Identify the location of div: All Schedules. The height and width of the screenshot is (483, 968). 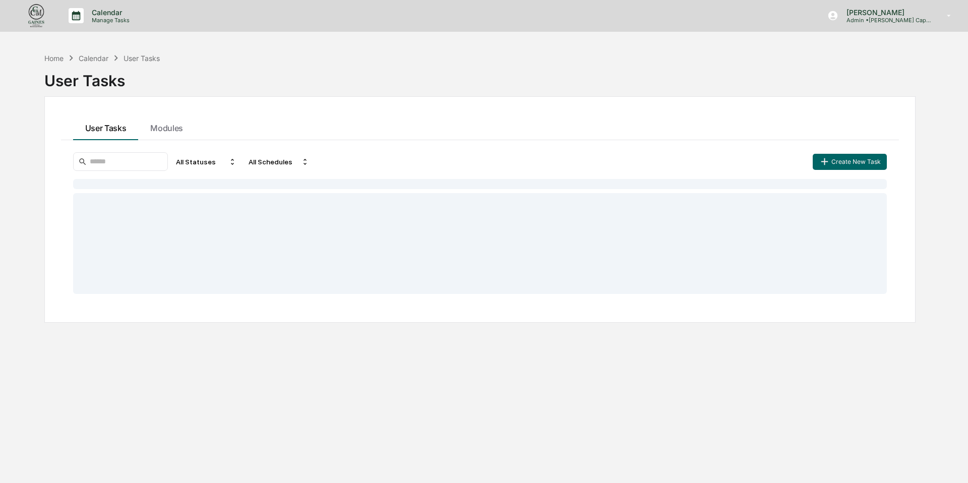
(279, 162).